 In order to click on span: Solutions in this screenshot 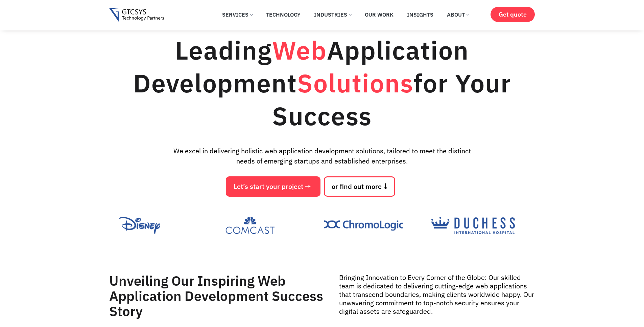, I will do `click(355, 83)`.